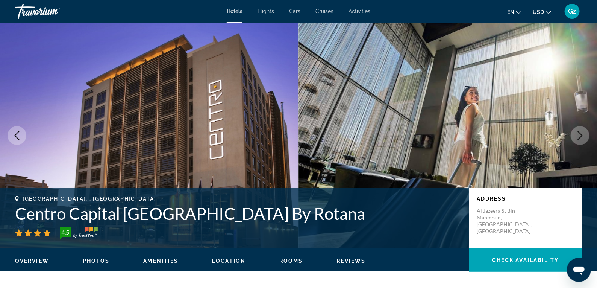 Image resolution: width=597 pixels, height=288 pixels. Describe the element at coordinates (526, 260) in the screenshot. I see `button: Check Availability` at that location.